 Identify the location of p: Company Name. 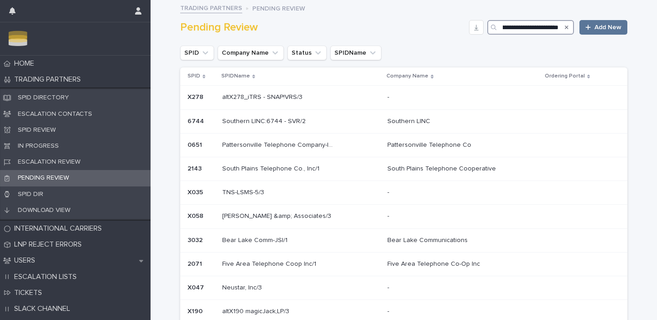
(407, 76).